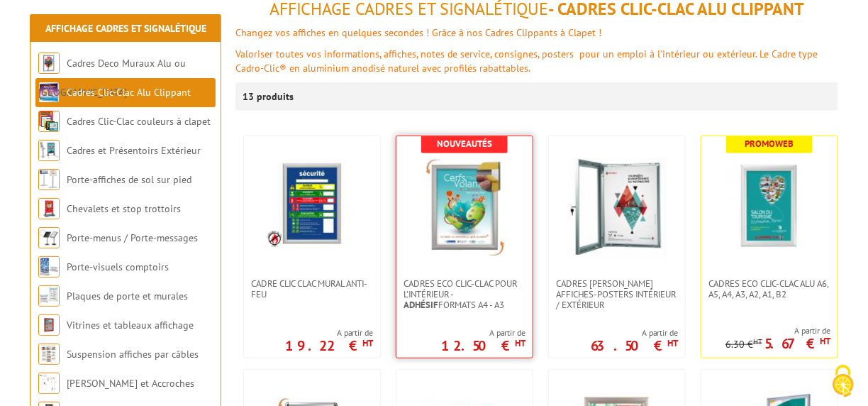  Describe the element at coordinates (418, 33) in the screenshot. I see `font: Changez vos affiches en quelques secondes ! Grâce à nos Cadres Clippants à Clapet !` at that location.